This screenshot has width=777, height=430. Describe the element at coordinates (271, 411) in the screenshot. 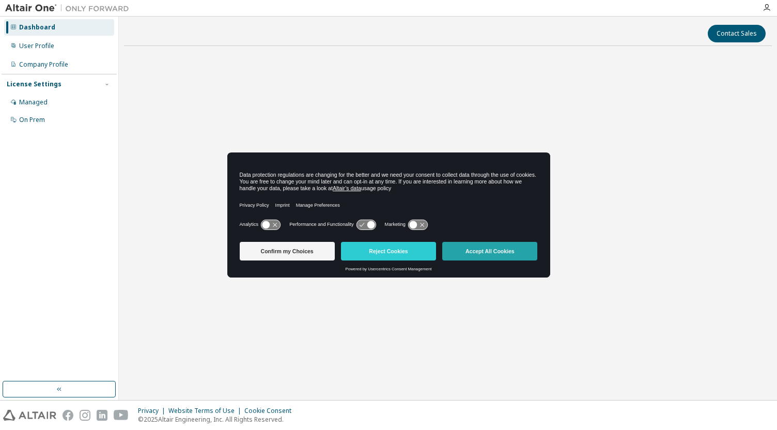

I see `div: Cookie Consent` at that location.